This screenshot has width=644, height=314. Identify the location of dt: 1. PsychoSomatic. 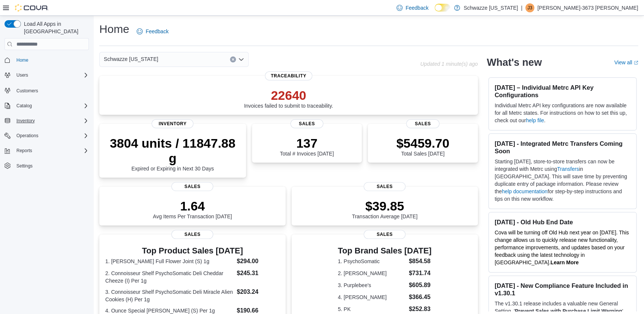
(372, 261).